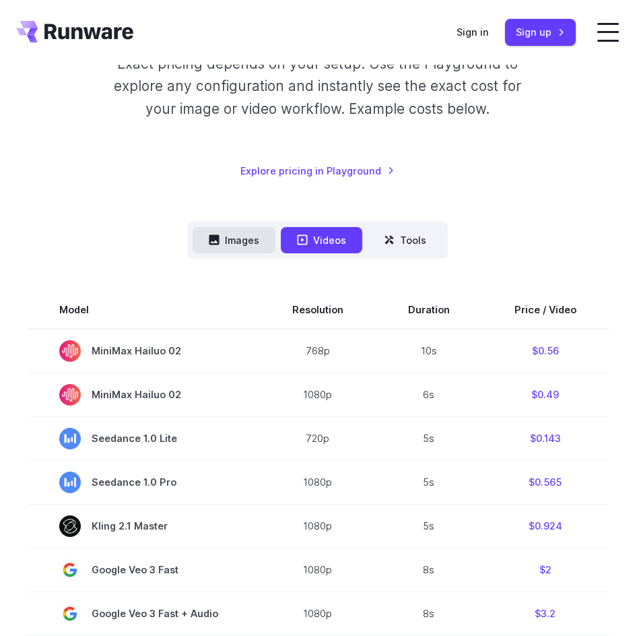 The height and width of the screenshot is (636, 635). Describe the element at coordinates (317, 170) in the screenshot. I see `a: Explore pricing in Playground` at that location.